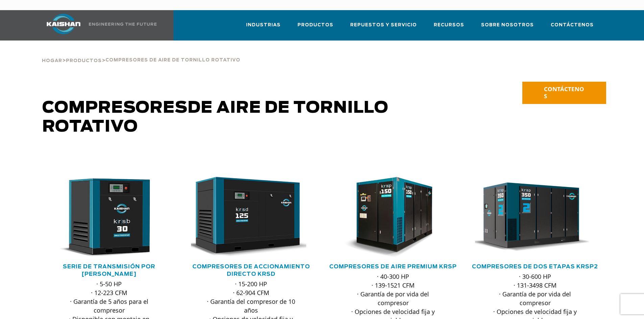  What do you see at coordinates (109, 284) in the screenshot?
I see `font: · 5-50 HP` at bounding box center [109, 284].